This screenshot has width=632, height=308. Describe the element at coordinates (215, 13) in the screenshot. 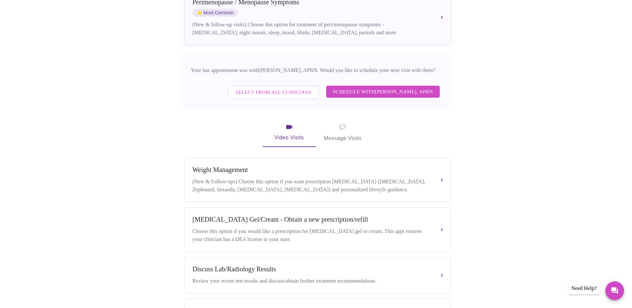

I see `span: Most Common` at that location.